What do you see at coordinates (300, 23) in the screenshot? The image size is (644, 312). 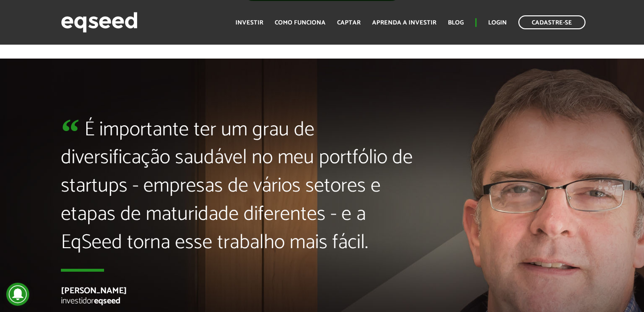 I see `a: Como funciona` at bounding box center [300, 23].